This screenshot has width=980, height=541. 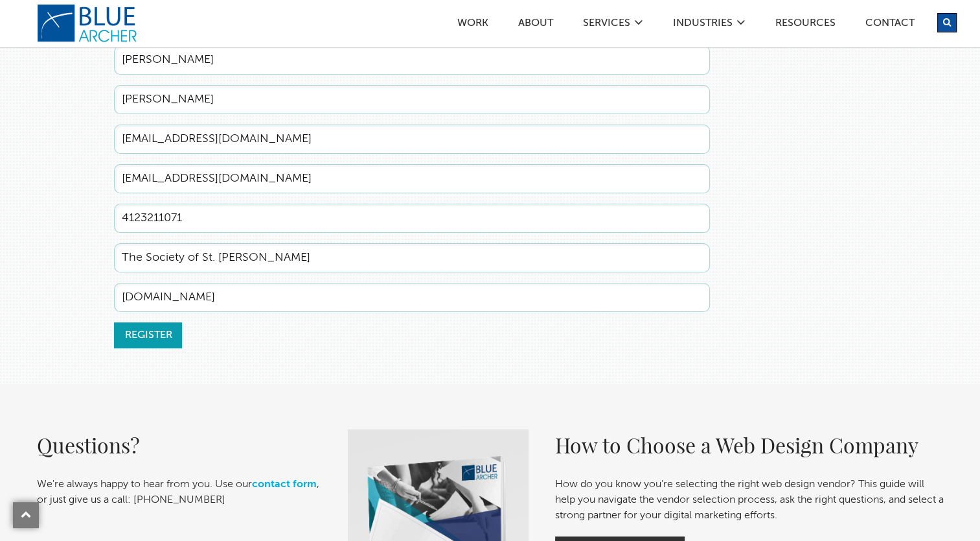 What do you see at coordinates (890, 25) in the screenshot?
I see `a: Contact` at bounding box center [890, 25].